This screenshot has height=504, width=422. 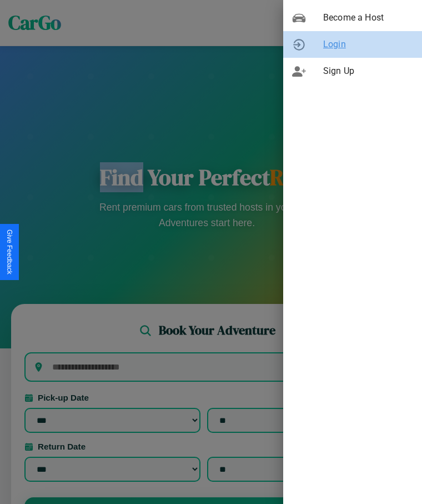 I want to click on div: Login, so click(x=353, y=45).